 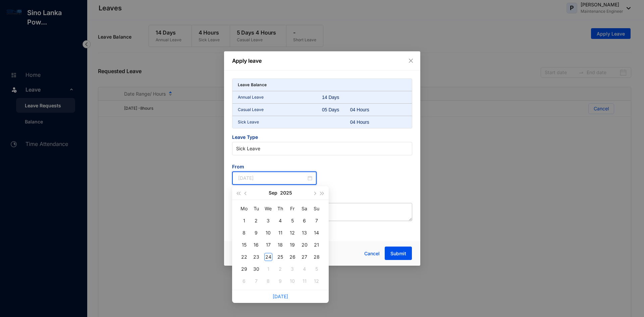 I want to click on td: 2025-10-07, so click(x=256, y=281).